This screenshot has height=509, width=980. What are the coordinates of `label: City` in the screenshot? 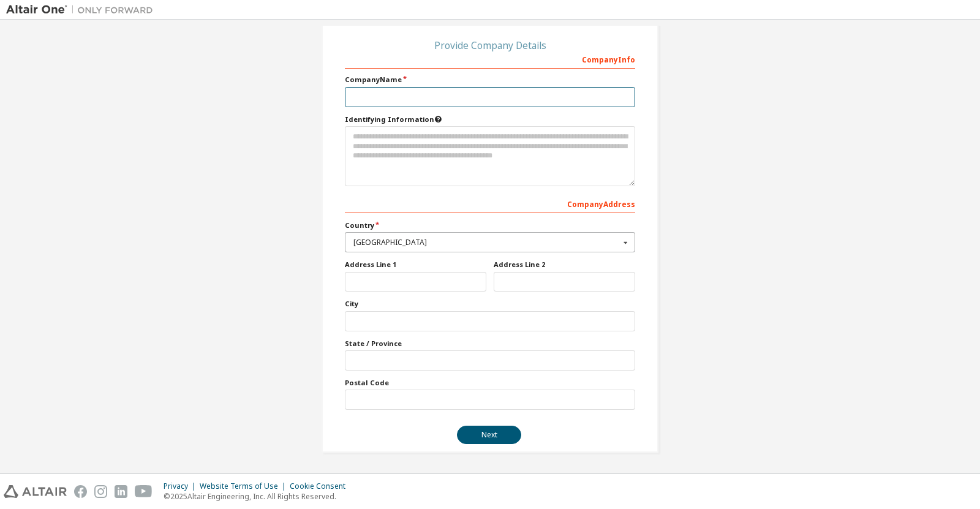 It's located at (490, 303).